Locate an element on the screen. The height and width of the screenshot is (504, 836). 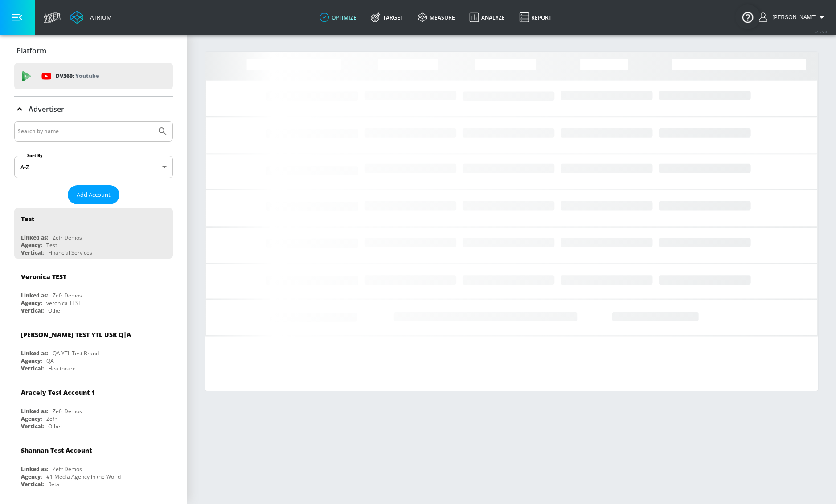
div: veronica TEST is located at coordinates (64, 303).